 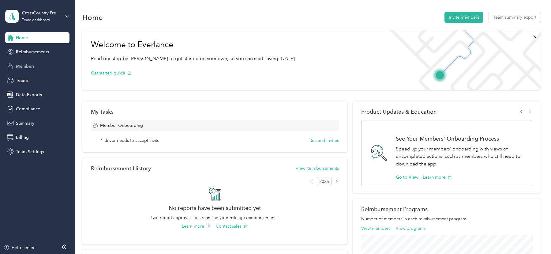 What do you see at coordinates (464, 17) in the screenshot?
I see `button: Invite members` at bounding box center [464, 17].